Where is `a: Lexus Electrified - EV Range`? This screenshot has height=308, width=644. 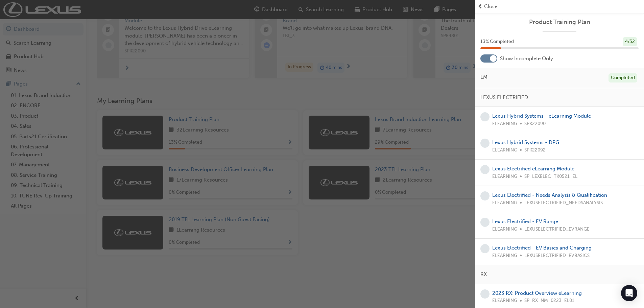
a: Lexus Electrified - EV Range is located at coordinates (524, 221).